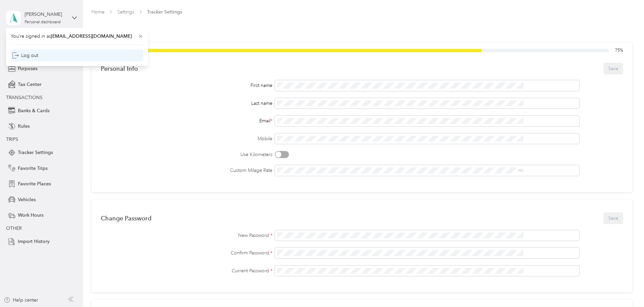 The image size is (644, 307). What do you see at coordinates (25, 55) in the screenshot?
I see `div: Log out` at bounding box center [25, 55].